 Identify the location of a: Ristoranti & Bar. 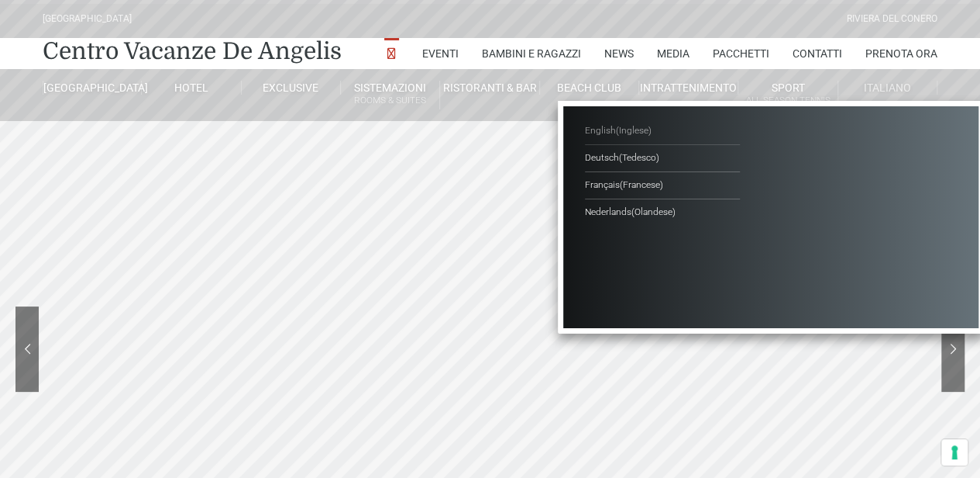
(490, 88).